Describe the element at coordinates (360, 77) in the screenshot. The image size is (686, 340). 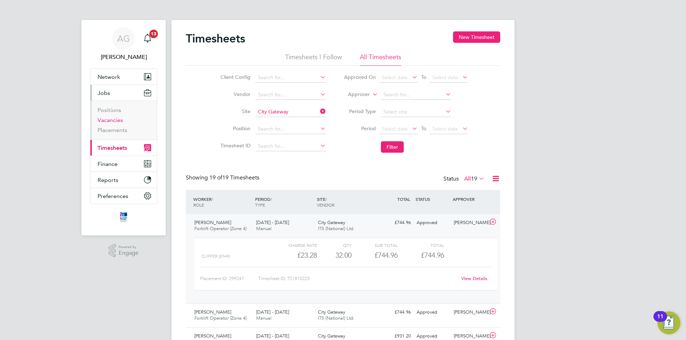
I see `label: Approved On` at that location.